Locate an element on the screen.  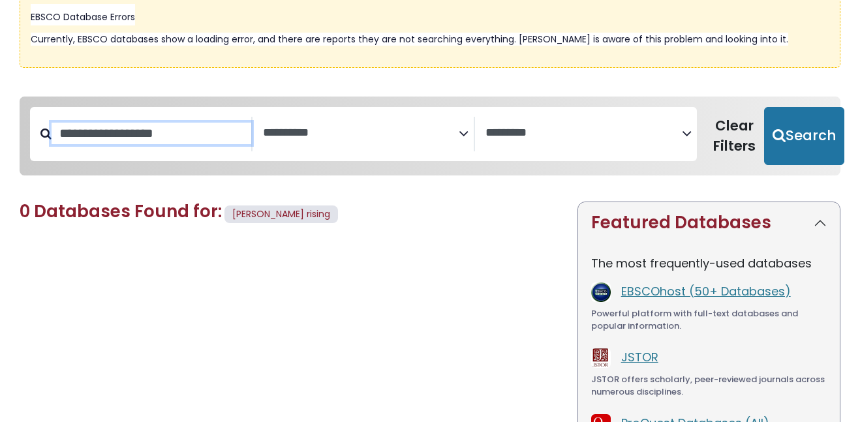
span: Currently, EBSCO databases show a loading error, and there are reports they are not searching eve... is located at coordinates (409, 39).